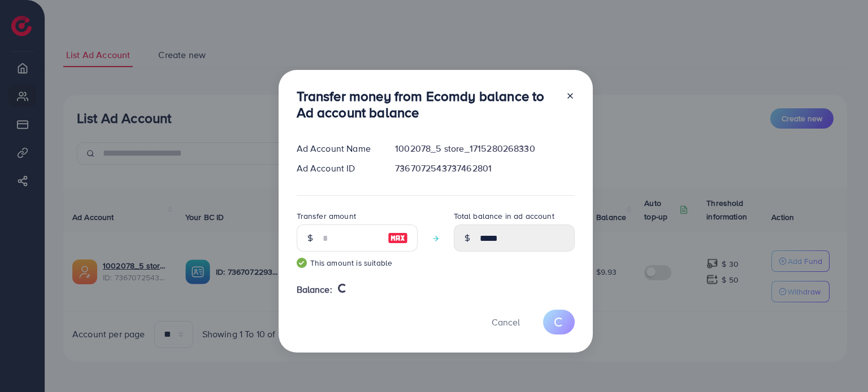 The width and height of the screenshot is (868, 392). What do you see at coordinates (484, 168) in the screenshot?
I see `div: 7367072543737462801` at bounding box center [484, 168].